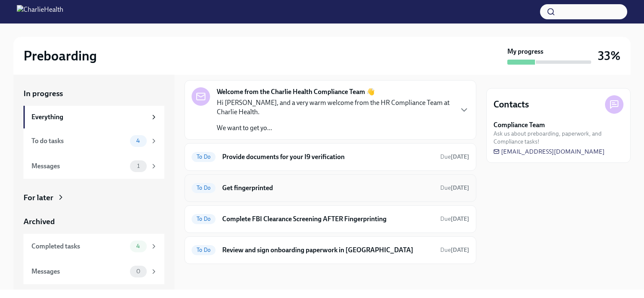 The image size is (644, 298). I want to click on span: 1, so click(138, 166).